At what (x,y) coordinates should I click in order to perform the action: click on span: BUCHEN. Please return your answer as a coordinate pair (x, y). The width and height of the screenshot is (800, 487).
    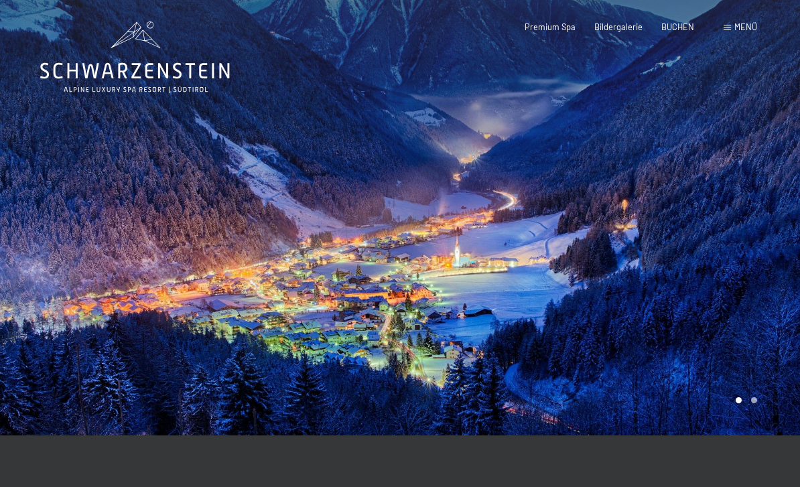
    Looking at the image, I should click on (677, 27).